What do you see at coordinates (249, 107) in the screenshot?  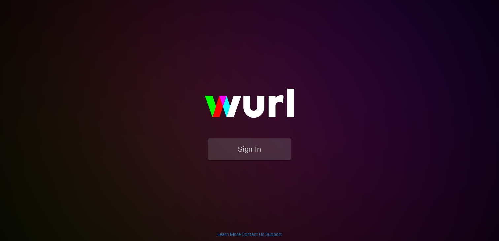 I see `img: wurl-logo-on-black-223613ac3d8ba8fe6dc639794a292ebdb59501304c7dfd60c99c58986ef67473.svg` at bounding box center [249, 107].